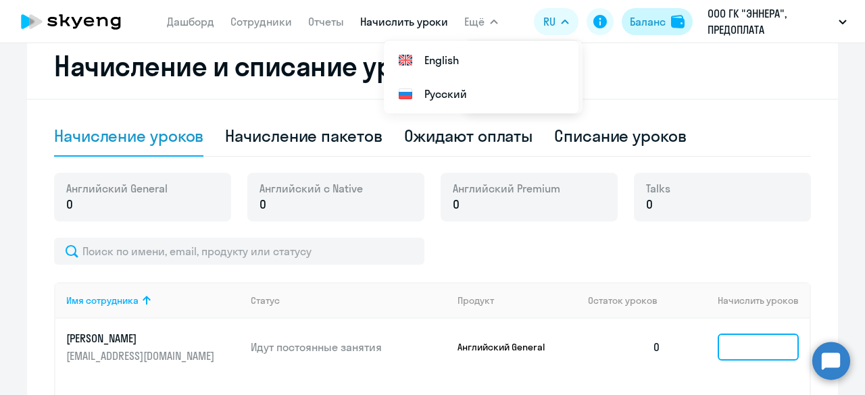 The height and width of the screenshot is (395, 865). I want to click on img: balance, so click(678, 22).